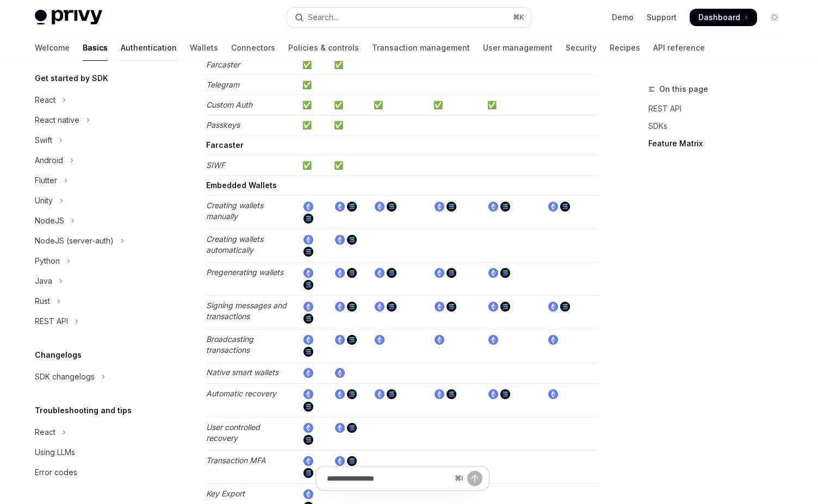 The width and height of the screenshot is (818, 504). Describe the element at coordinates (241, 394) in the screenshot. I see `em: Automatic recovery` at that location.